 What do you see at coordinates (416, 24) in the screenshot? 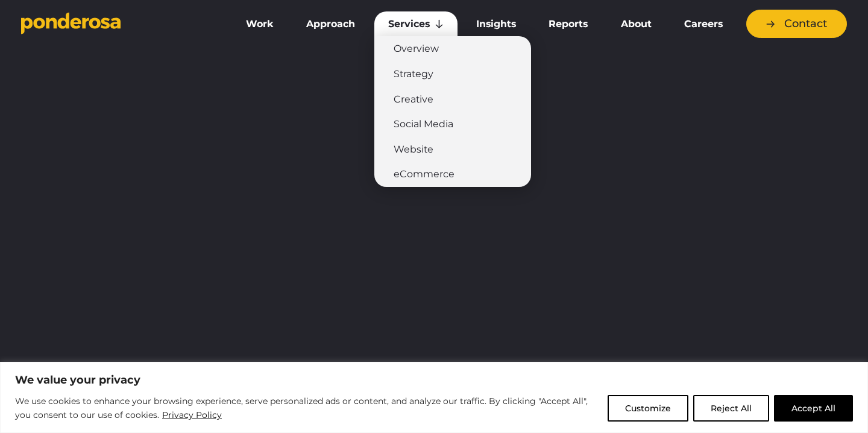
I see `a: Services` at bounding box center [416, 24].